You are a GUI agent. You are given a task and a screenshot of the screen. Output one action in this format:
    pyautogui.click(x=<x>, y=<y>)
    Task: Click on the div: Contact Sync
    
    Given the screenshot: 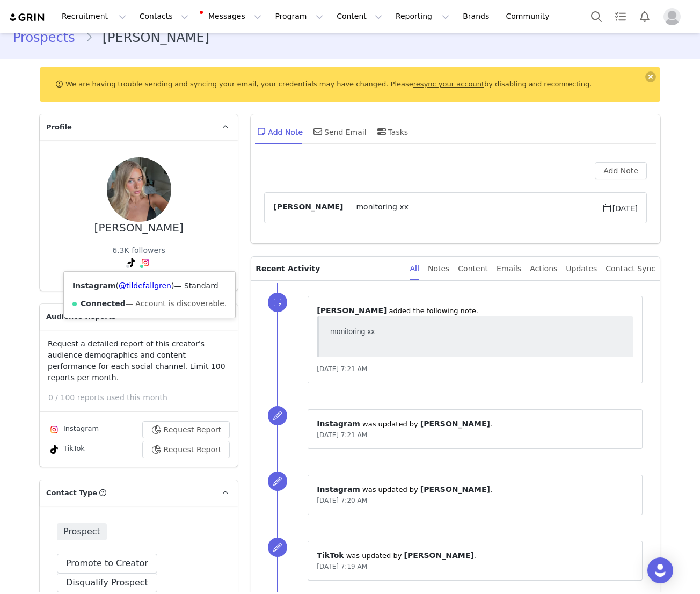 What is the action you would take?
    pyautogui.click(x=630, y=268)
    